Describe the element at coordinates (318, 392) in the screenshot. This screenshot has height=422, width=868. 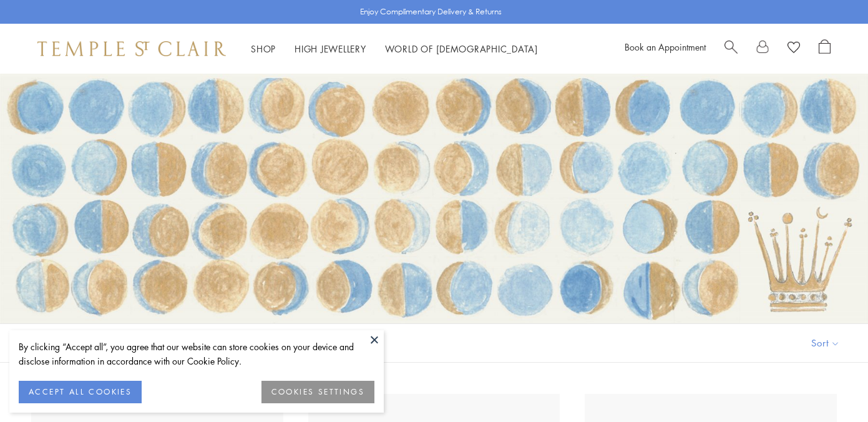
I see `button: COOKIES SETTINGS` at that location.